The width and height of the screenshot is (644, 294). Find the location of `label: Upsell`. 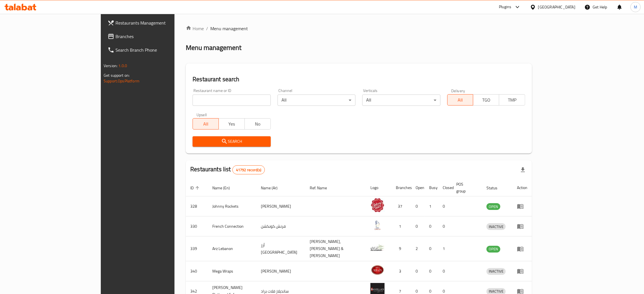

label: Upsell is located at coordinates (202, 114).